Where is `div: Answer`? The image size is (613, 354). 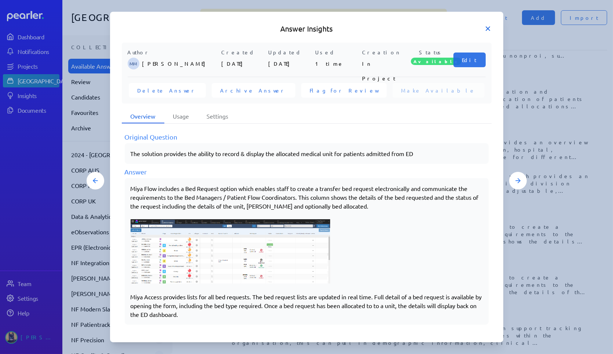
div: Answer is located at coordinates (307, 171).